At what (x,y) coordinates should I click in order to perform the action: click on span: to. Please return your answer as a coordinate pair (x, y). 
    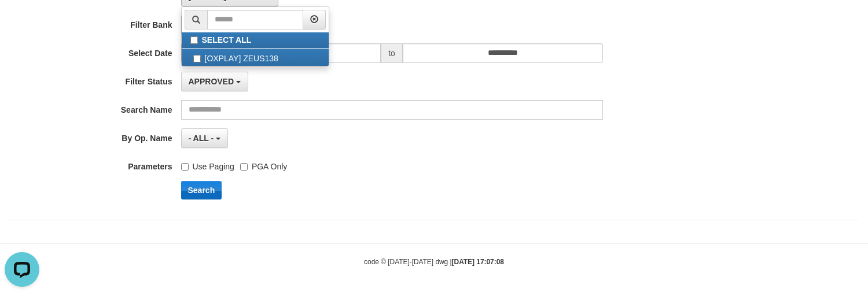
    Looking at the image, I should click on (392, 53).